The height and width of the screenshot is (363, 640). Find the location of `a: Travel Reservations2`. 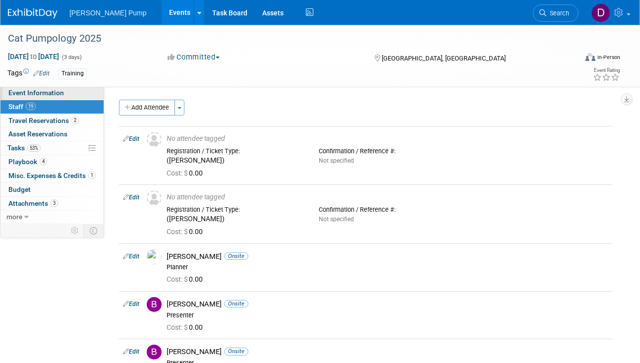

a: Travel Reservations2 is located at coordinates (52, 121).